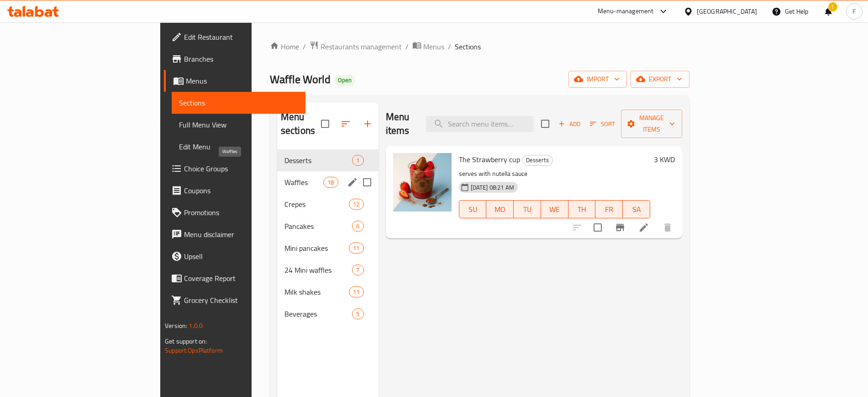  I want to click on img: The Strawberry cup, so click(423, 182).